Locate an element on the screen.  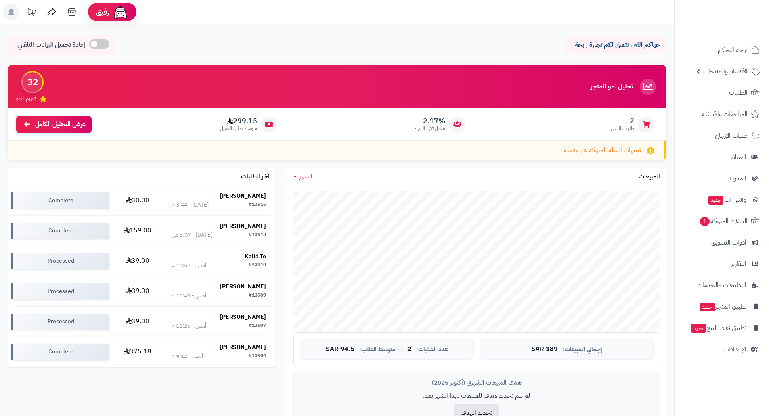
a: التقارير is located at coordinates (722, 264).